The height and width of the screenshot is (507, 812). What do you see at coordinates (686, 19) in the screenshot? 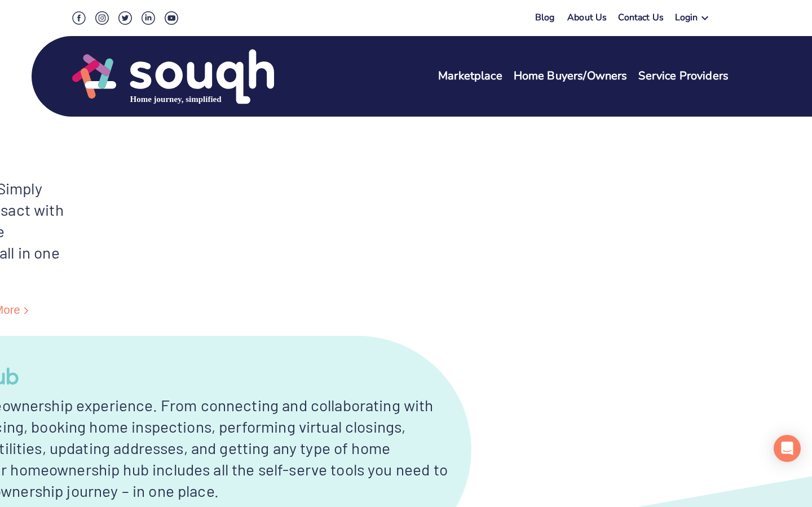
I see `div: Login` at bounding box center [686, 19].